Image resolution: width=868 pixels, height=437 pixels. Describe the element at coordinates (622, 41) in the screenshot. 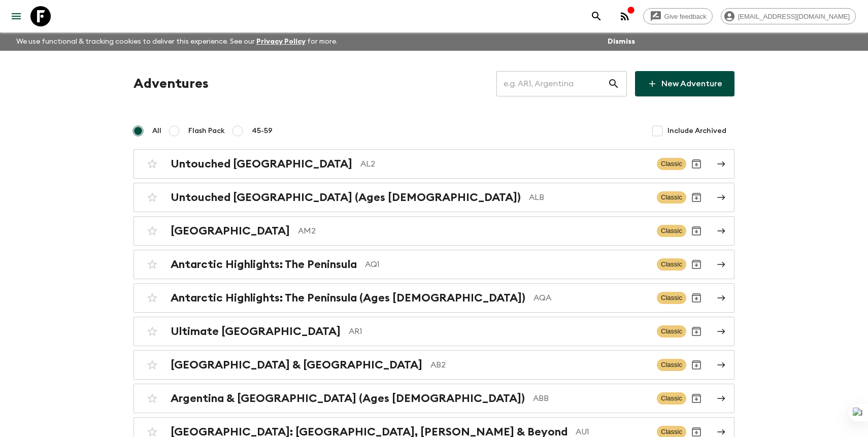

I see `button: Dismiss` at that location.